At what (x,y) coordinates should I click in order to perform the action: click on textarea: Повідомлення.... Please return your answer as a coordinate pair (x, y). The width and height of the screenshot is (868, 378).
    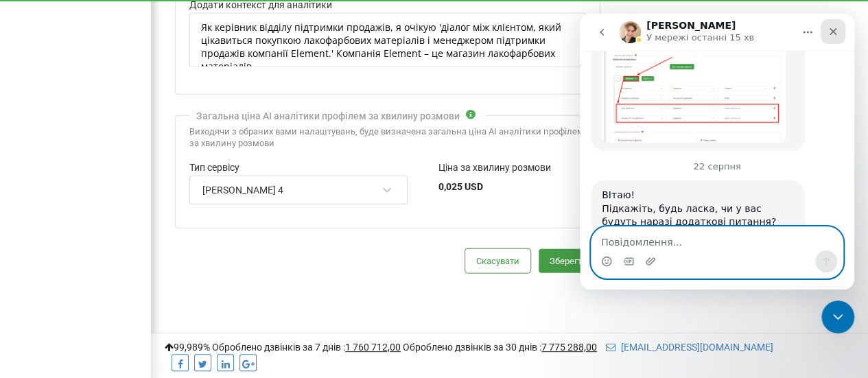
    Looking at the image, I should click on (138, 225).